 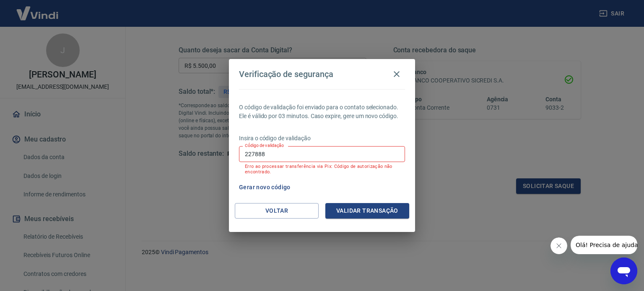 What do you see at coordinates (264, 145) in the screenshot?
I see `label: Código de validação` at bounding box center [264, 145].